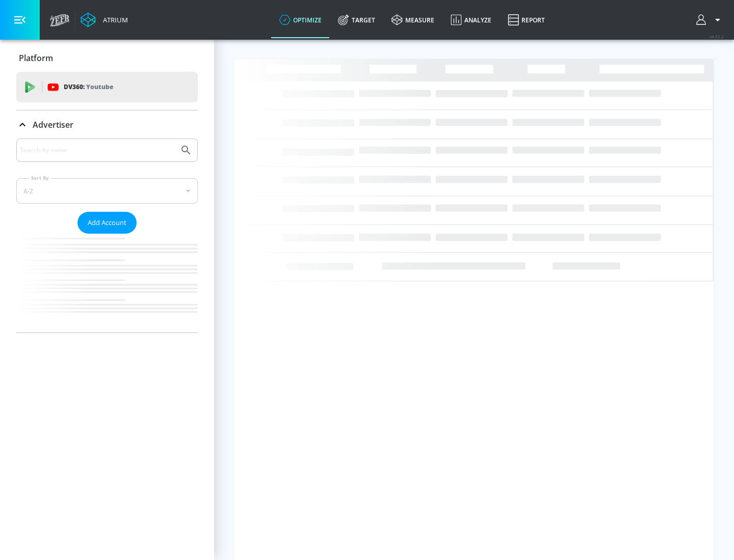  What do you see at coordinates (412, 20) in the screenshot?
I see `a: measure` at bounding box center [412, 20].